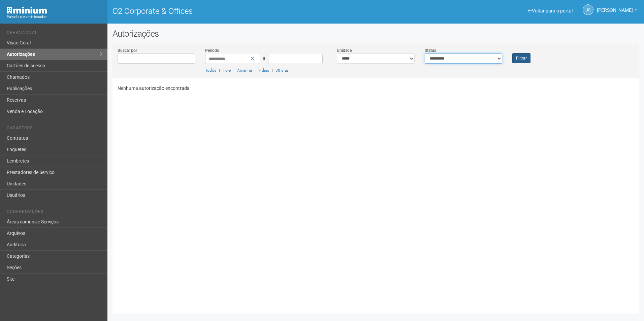 Image resolution: width=644 pixels, height=321 pixels. What do you see at coordinates (27, 10) in the screenshot?
I see `img: Minium` at bounding box center [27, 10].